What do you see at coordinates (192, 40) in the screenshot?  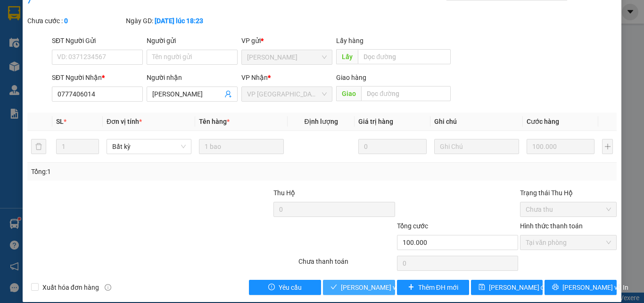 I see `div: Người gửi` at bounding box center [192, 40].